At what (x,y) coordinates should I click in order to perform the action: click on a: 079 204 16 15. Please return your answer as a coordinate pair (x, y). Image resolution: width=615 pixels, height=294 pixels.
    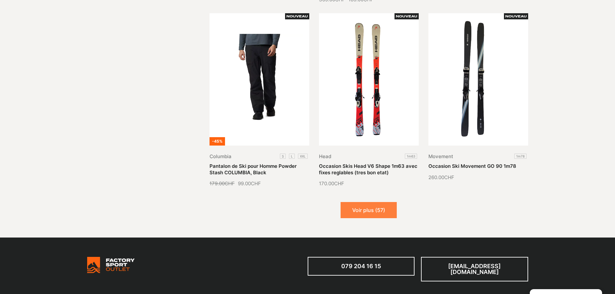
    Looking at the image, I should click on (362, 267).